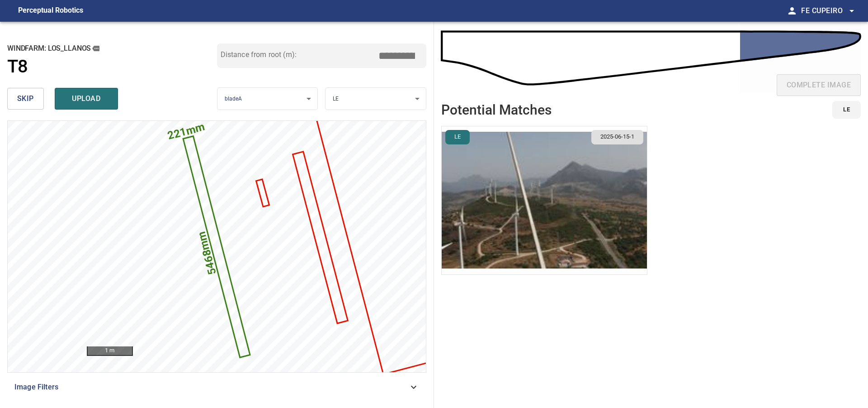 This screenshot has width=868, height=408. I want to click on span: 2025-06-15-1, so click(617, 136).